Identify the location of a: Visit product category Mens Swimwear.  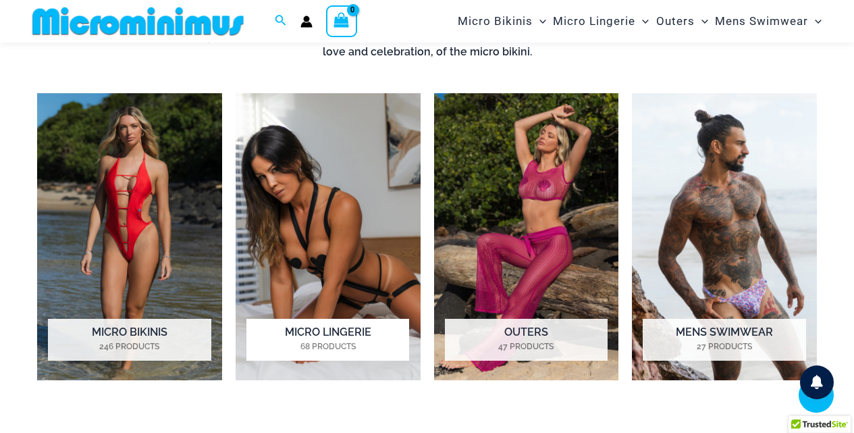
(725, 236).